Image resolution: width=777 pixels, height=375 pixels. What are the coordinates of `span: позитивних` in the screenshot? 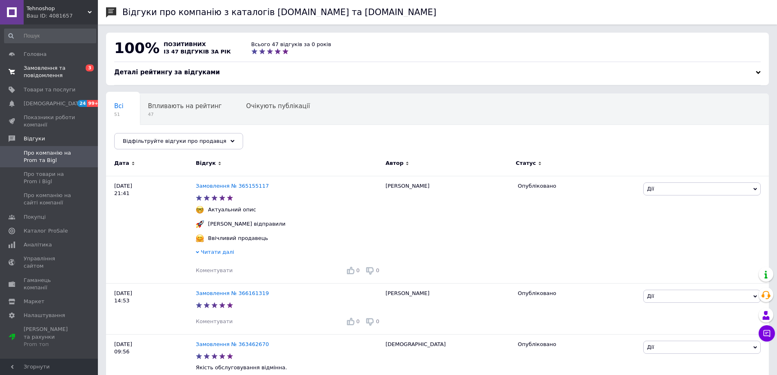 It's located at (185, 44).